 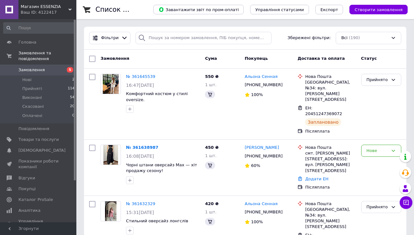 What do you see at coordinates (32, 116) in the screenshot?
I see `span: Оплачені` at bounding box center [32, 116].